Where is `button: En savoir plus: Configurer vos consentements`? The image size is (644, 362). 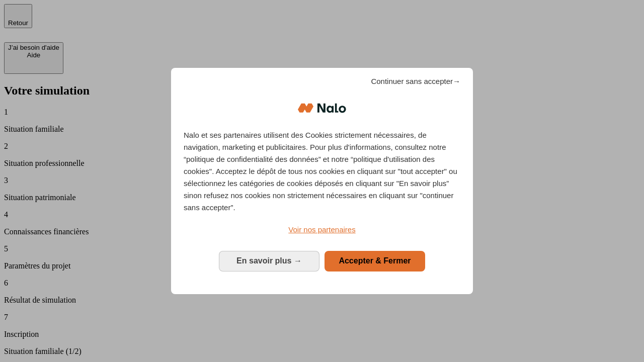 button: En savoir plus: Configurer vos consentements is located at coordinates (269, 261).